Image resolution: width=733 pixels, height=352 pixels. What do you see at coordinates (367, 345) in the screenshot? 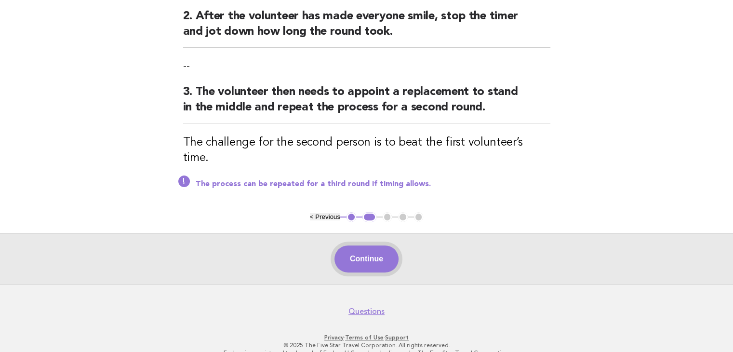
I see `p: © 2025 The Five Star Travel Corporation. All rights reserved.` at bounding box center [367, 345].